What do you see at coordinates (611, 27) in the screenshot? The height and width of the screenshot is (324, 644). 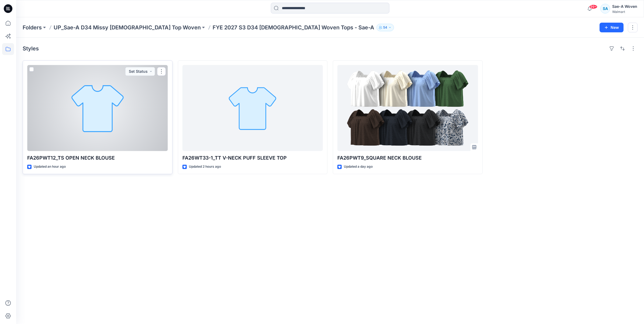 I see `button: New` at bounding box center [611, 27].